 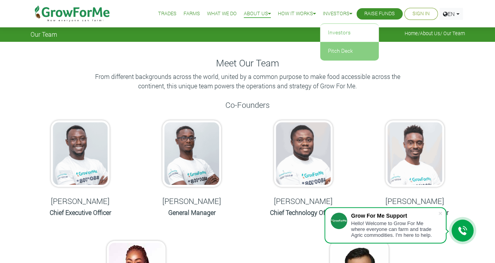 What do you see at coordinates (411, 33) in the screenshot?
I see `a: Home` at bounding box center [411, 33].